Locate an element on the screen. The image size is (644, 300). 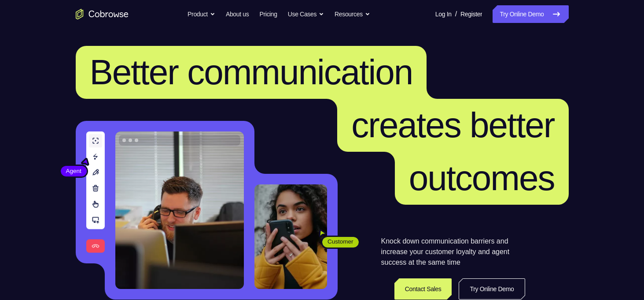
a: Pricing is located at coordinates (268, 14).